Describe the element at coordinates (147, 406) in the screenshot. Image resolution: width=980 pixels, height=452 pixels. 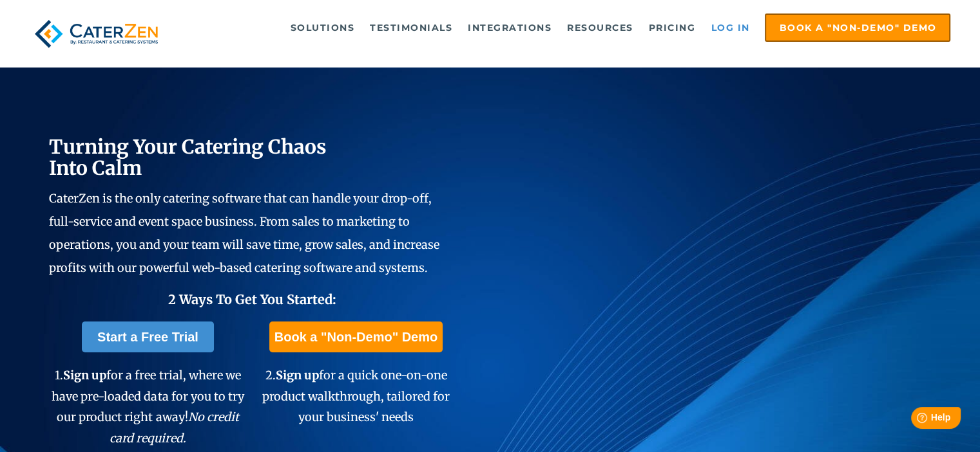
I see `span: 1. for a free trial, where we have pre-loaded data for you to try our product right away!` at that location.